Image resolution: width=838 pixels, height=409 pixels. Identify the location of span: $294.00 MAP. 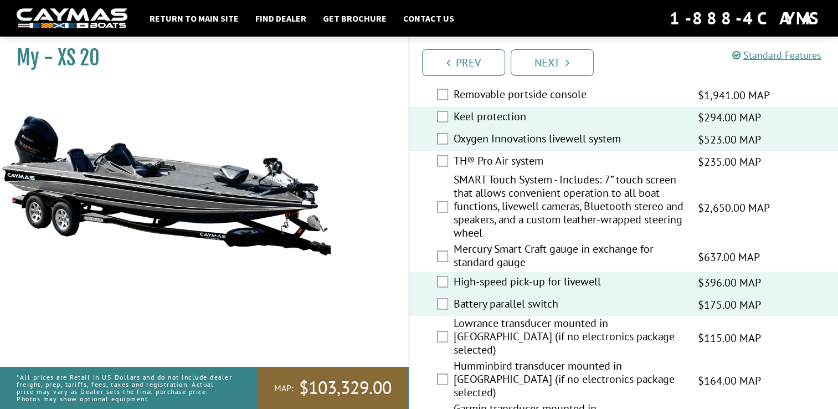
(729, 117).